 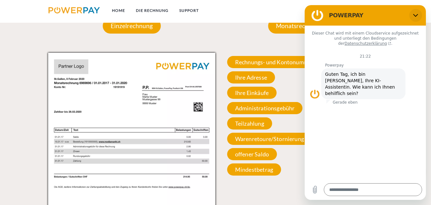 I want to click on svg: (wird in einer neuen Registerkarte geöffnet), so click(x=84, y=38).